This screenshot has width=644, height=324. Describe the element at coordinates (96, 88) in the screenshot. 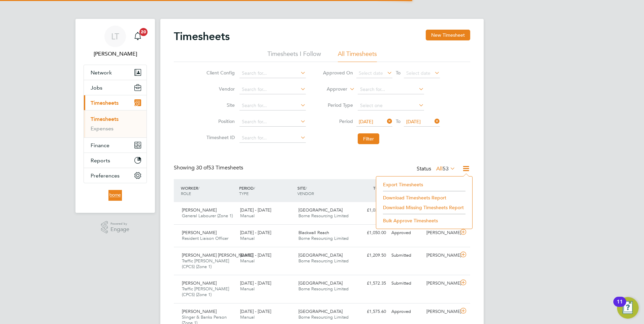

I see `span: Jobs` at that location.